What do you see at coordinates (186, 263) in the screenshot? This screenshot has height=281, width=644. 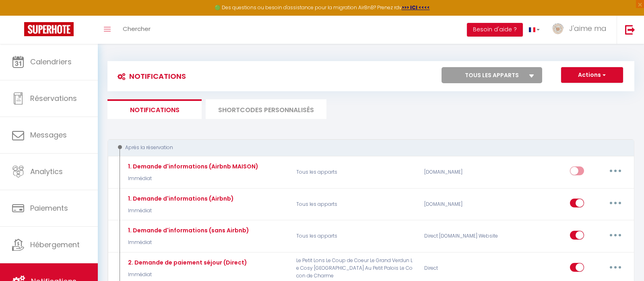 I see `div: 2. Demande de paiement séjour (Direct)` at bounding box center [186, 263].